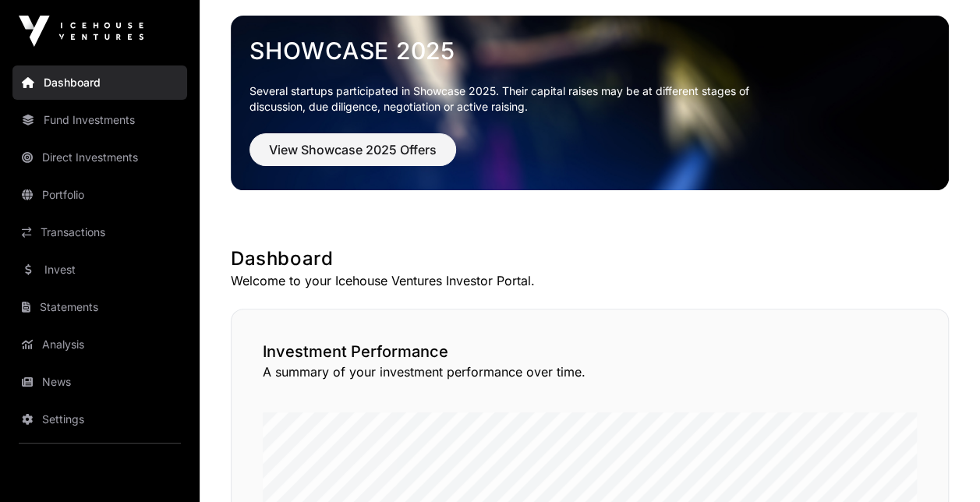 This screenshot has width=980, height=502. I want to click on img: Showcase 2025, so click(589, 103).